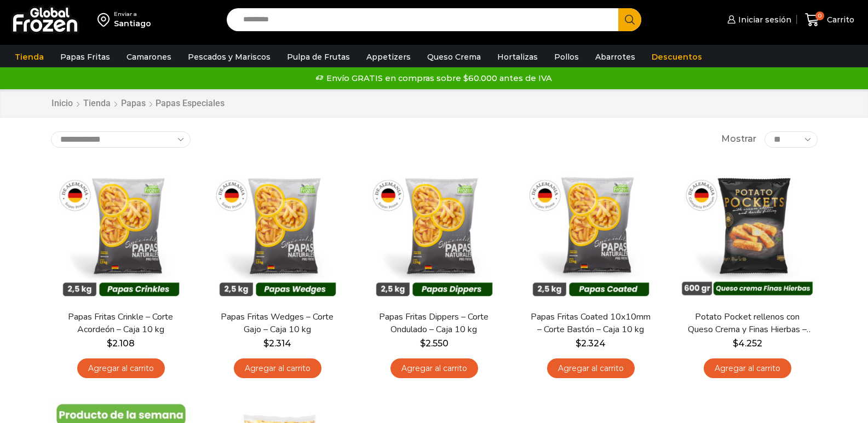  Describe the element at coordinates (839, 20) in the screenshot. I see `span: Carrito` at that location.